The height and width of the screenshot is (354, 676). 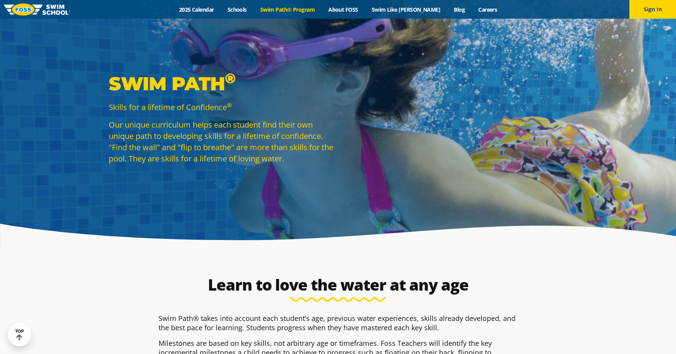 I want to click on a: About FOSS, so click(x=344, y=9).